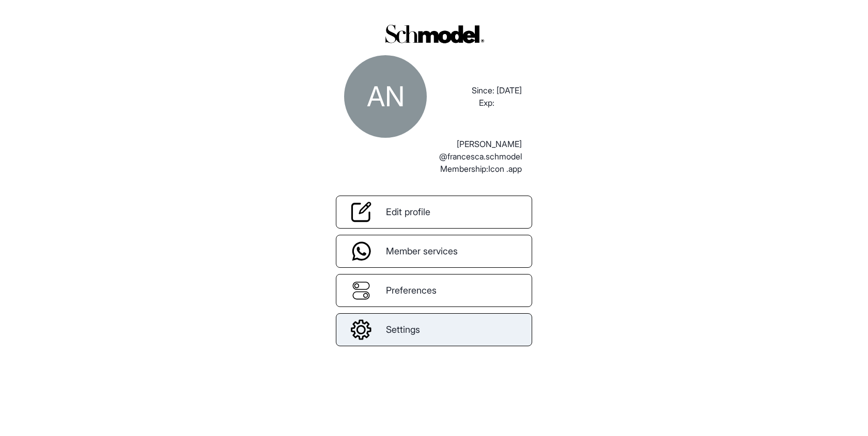 This screenshot has height=436, width=868. I want to click on p: Membership: Icon .app, so click(481, 169).